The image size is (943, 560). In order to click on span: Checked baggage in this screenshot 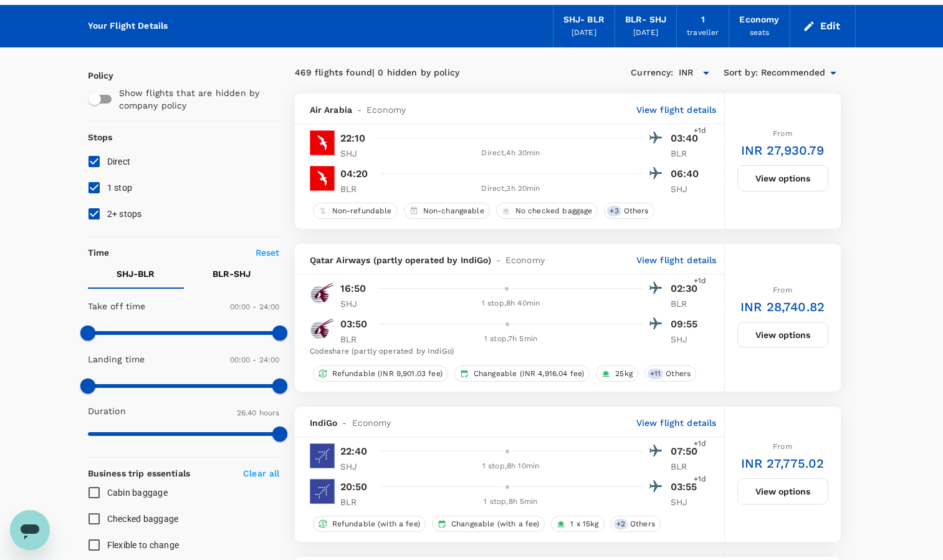, I will do `click(143, 519)`.